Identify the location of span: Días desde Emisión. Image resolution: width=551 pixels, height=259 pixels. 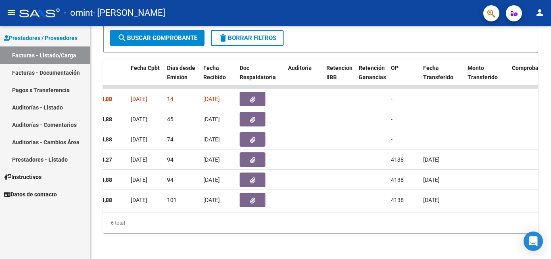
(181, 72).